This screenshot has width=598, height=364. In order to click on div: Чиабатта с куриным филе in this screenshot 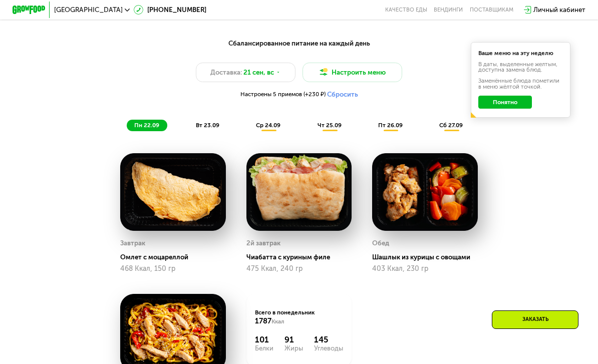, I will do `click(302, 258)`.